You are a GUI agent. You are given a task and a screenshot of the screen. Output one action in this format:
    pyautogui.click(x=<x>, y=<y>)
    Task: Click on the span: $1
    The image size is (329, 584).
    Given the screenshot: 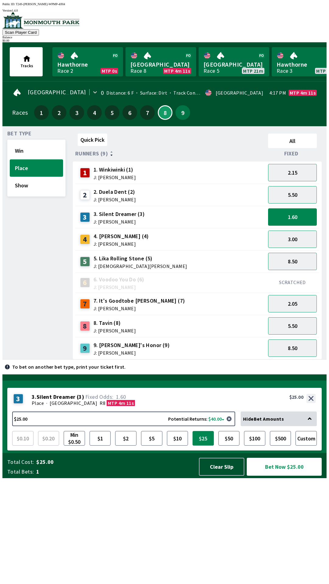 What is the action you would take?
    pyautogui.click(x=100, y=438)
    